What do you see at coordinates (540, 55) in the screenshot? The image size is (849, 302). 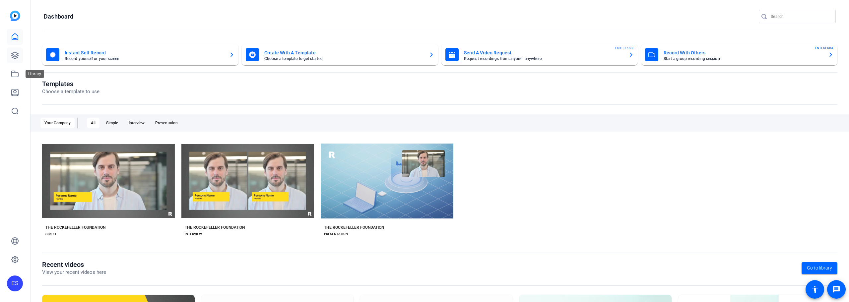 I see `button: Send A Video RequestRequest recordings from anyone, anywhereENTERPRISE` at bounding box center [540, 55].